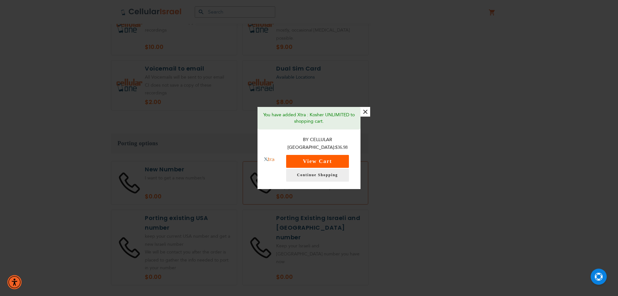 Image resolution: width=618 pixels, height=296 pixels. What do you see at coordinates (309, 118) in the screenshot?
I see `p: You have added Xtra : Kosher UNLIMITED to shopping cart.` at bounding box center [309, 118].